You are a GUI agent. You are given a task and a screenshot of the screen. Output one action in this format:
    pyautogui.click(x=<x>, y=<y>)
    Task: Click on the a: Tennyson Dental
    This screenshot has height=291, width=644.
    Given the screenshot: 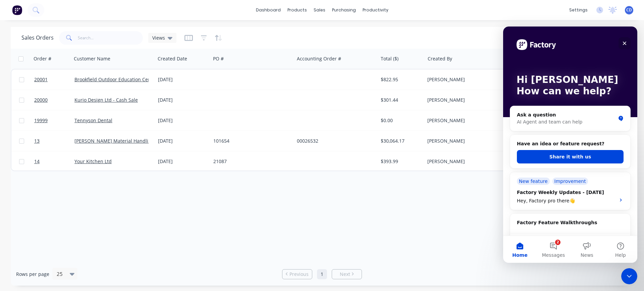 What is the action you would take?
    pyautogui.click(x=93, y=120)
    